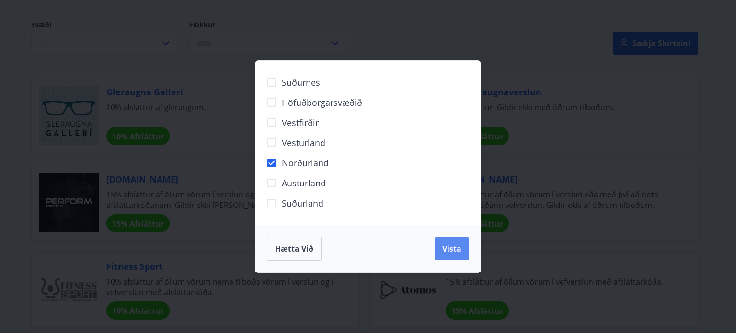 This screenshot has width=736, height=333. I want to click on span: Vesturland, so click(303, 143).